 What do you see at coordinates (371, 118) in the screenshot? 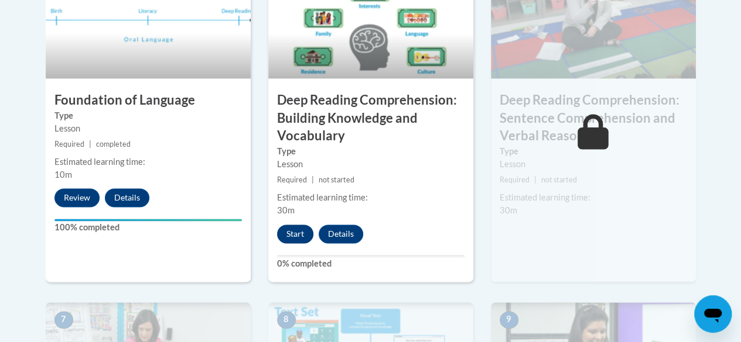
I see `h3: Deep Reading Comprehension: Building Knowledge and Vocabulary` at bounding box center [371, 118].